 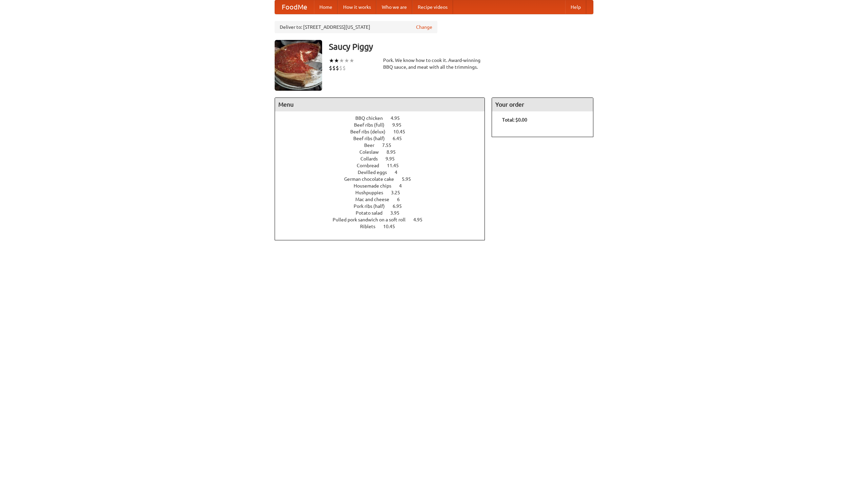 I want to click on span: 6.95, so click(x=400, y=206).